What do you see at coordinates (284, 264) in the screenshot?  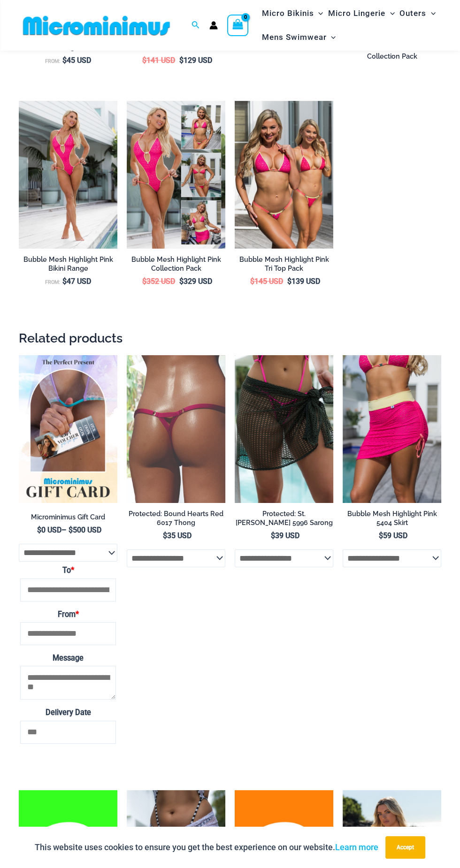 I see `h2: Bubble Mesh Highlight Pink Tri Top Pack` at bounding box center [284, 264].